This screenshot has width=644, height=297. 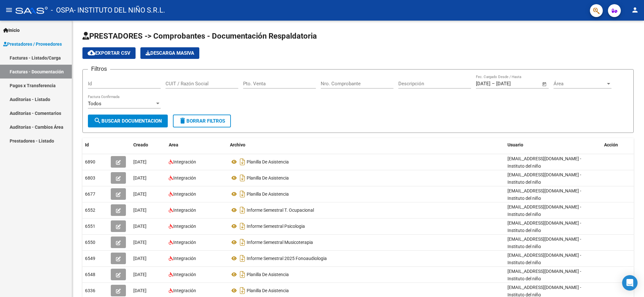 What do you see at coordinates (33, 44) in the screenshot?
I see `span: Prestadores / Proveedores` at bounding box center [33, 44].